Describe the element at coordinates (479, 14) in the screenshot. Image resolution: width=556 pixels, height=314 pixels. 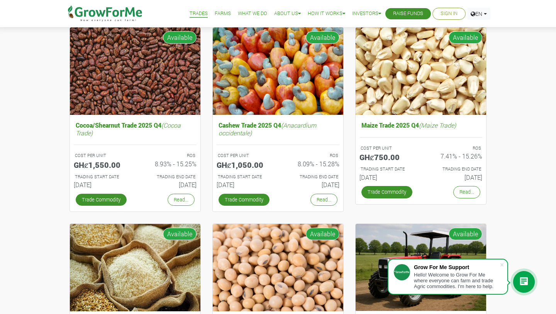
I see `a: EN` at that location.